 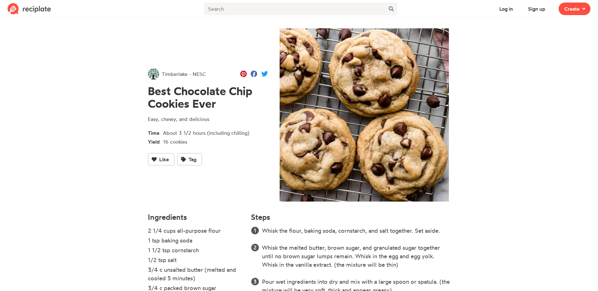 I want to click on button: Sign up, so click(x=536, y=9).